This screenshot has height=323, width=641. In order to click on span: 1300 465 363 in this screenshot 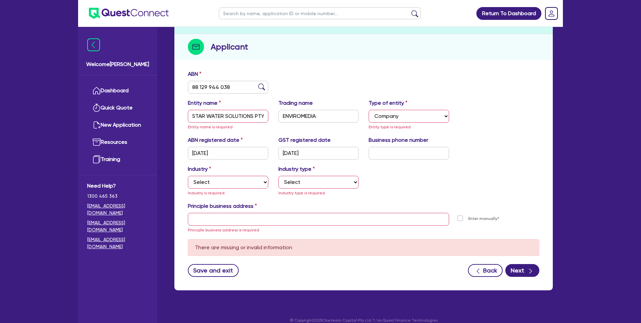, I will do `click(118, 196)`.